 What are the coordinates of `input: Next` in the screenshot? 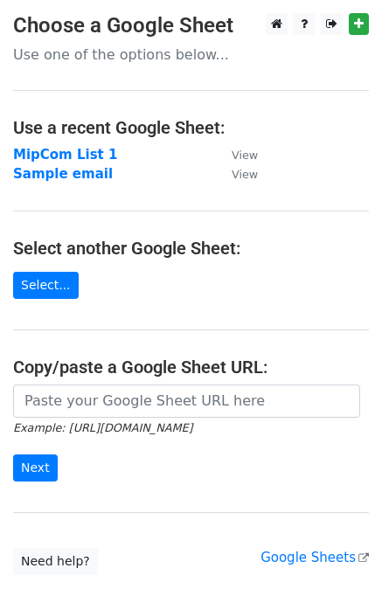 It's located at (35, 467).